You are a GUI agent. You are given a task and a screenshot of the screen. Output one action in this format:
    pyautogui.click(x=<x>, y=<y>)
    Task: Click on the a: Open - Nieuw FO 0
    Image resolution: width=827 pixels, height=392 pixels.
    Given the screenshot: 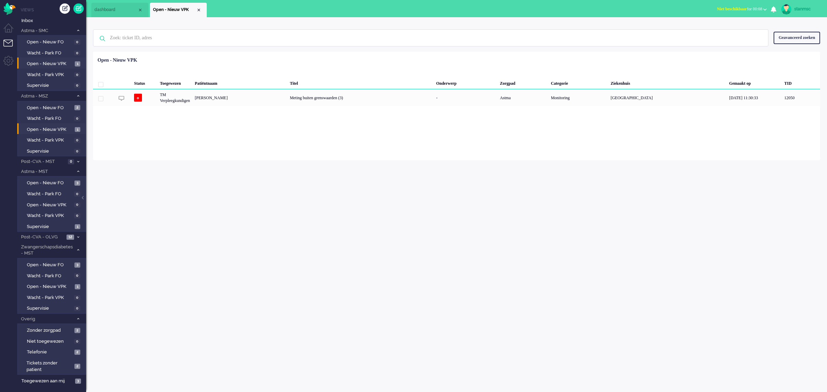 What is the action you would take?
    pyautogui.click(x=53, y=42)
    